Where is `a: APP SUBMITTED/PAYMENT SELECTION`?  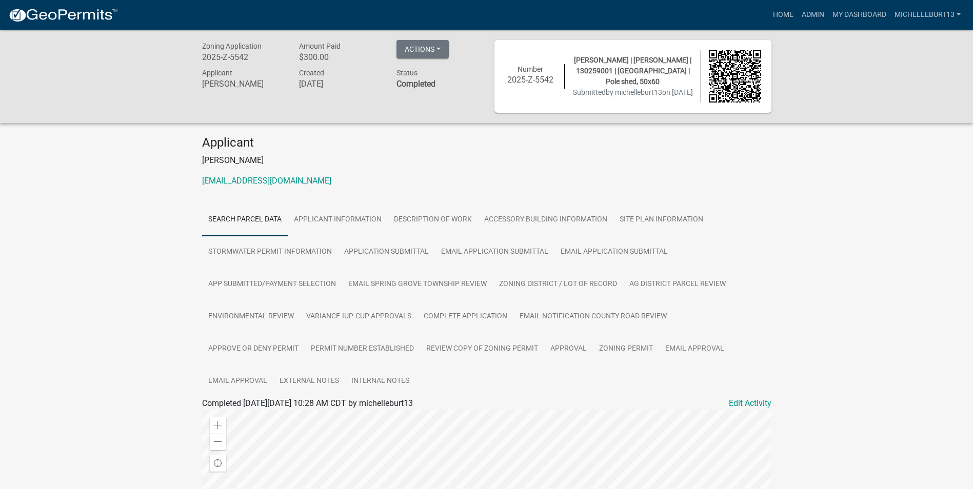 a: APP SUBMITTED/PAYMENT SELECTION is located at coordinates (272, 285).